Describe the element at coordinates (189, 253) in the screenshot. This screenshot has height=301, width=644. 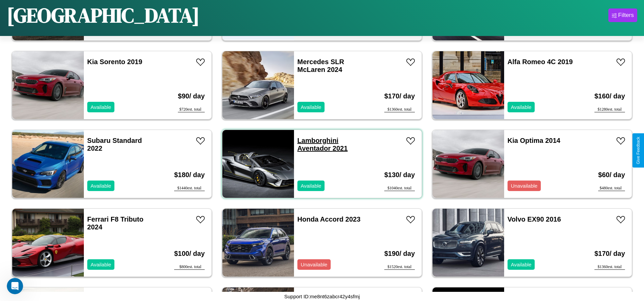
I see `h3: $ 100 / day` at that location.